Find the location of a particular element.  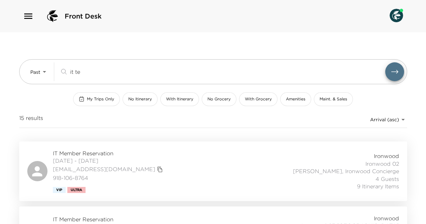

span: Amenities is located at coordinates (296, 99).